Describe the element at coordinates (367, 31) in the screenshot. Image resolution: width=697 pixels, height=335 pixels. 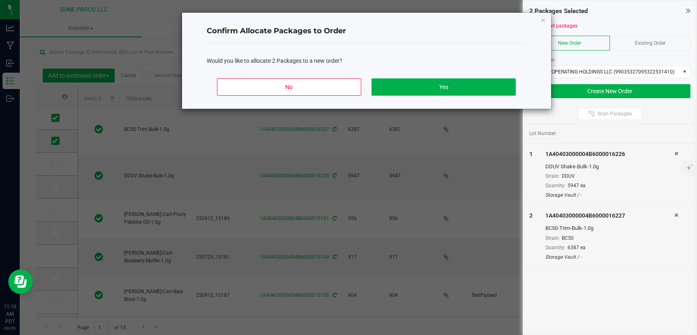
I see `h4: Confirm Allocate Packages to Order` at that location.